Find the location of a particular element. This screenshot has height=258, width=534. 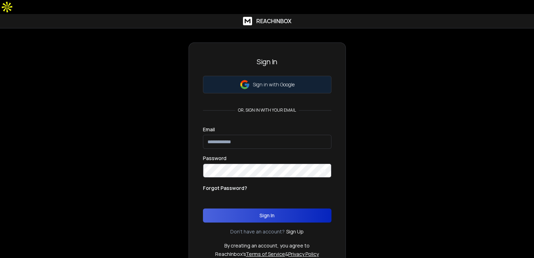

button: Sign In is located at coordinates (267, 215).